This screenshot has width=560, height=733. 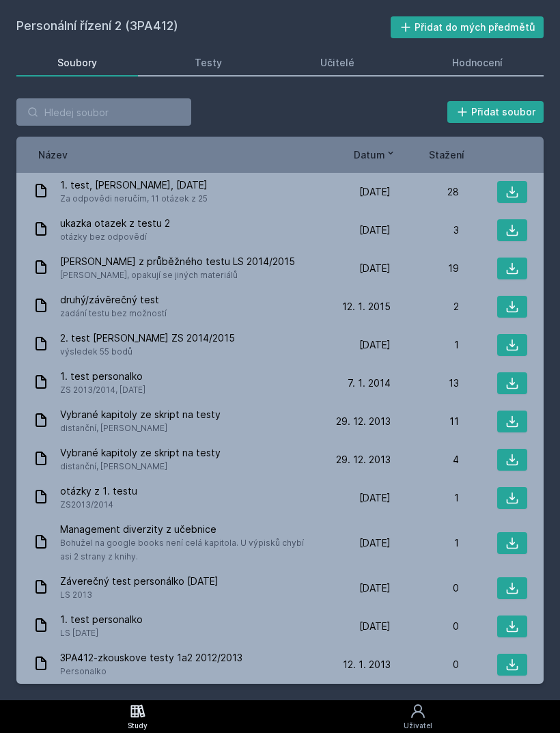 I want to click on div: 2, so click(x=425, y=307).